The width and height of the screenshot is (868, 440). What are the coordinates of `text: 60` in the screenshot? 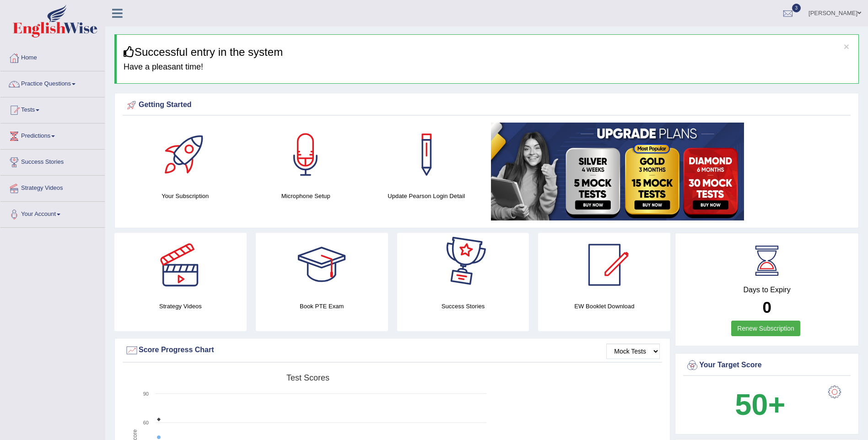 It's located at (146, 423).